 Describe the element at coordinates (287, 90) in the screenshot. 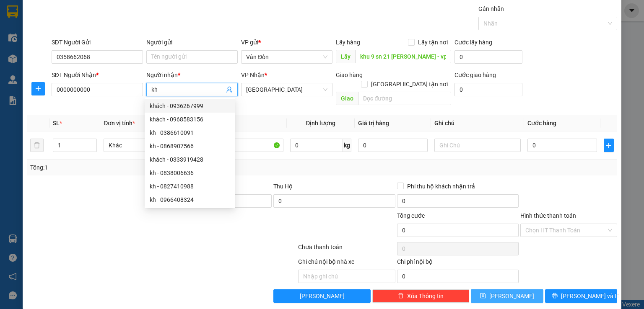

I see `span: Hà Nội` at that location.